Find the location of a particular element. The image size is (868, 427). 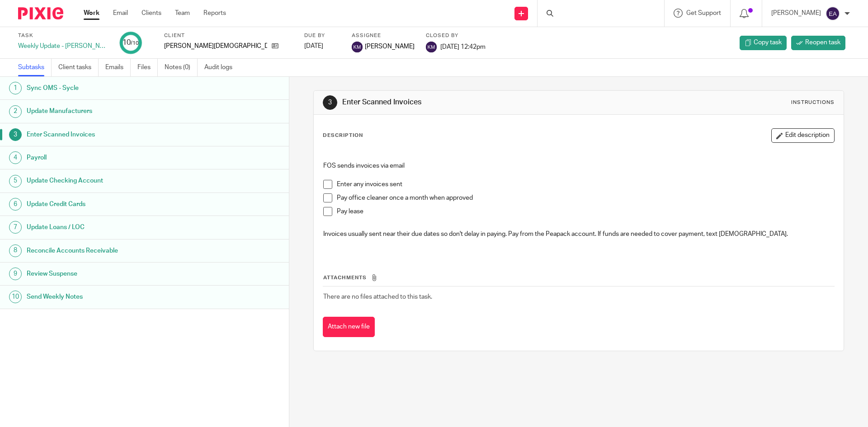

a: Client tasks is located at coordinates (78, 68).